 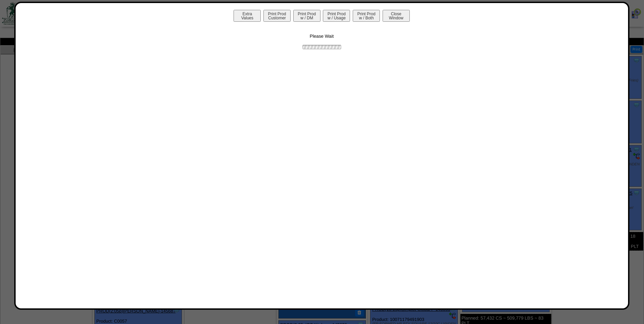 I want to click on button: ExtraValues, so click(x=247, y=15).